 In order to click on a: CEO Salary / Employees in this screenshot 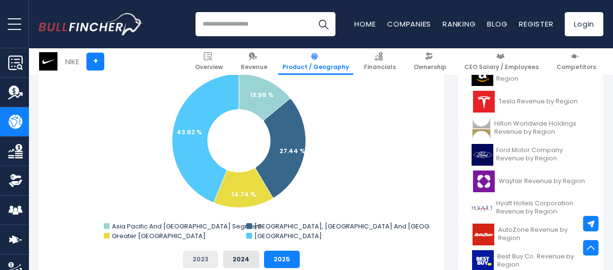, I will do `click(502, 61)`.